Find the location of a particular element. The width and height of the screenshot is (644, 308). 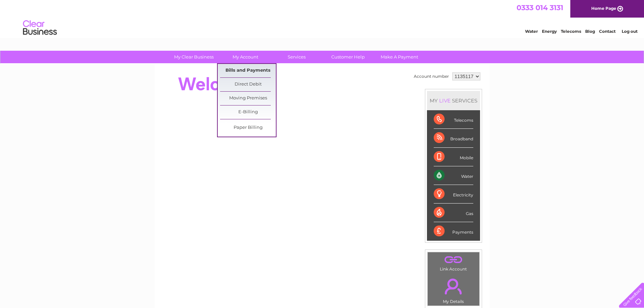

a: Log out is located at coordinates (629, 31).